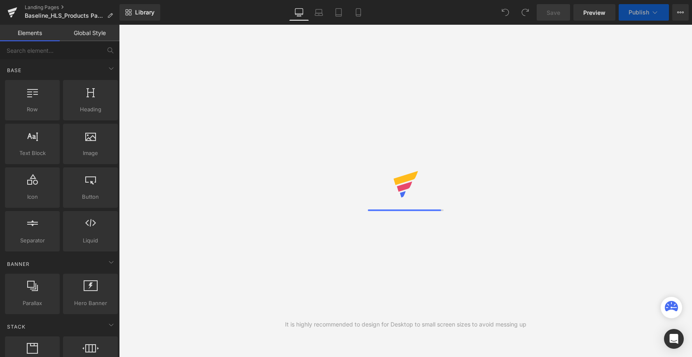 Image resolution: width=692 pixels, height=357 pixels. I want to click on a: New Library, so click(140, 12).